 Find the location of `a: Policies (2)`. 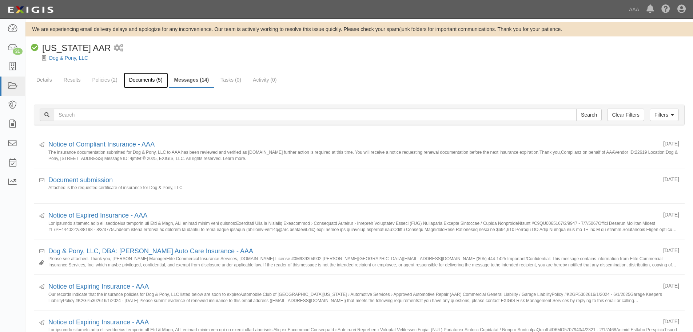

a: Policies (2) is located at coordinates (104, 80).